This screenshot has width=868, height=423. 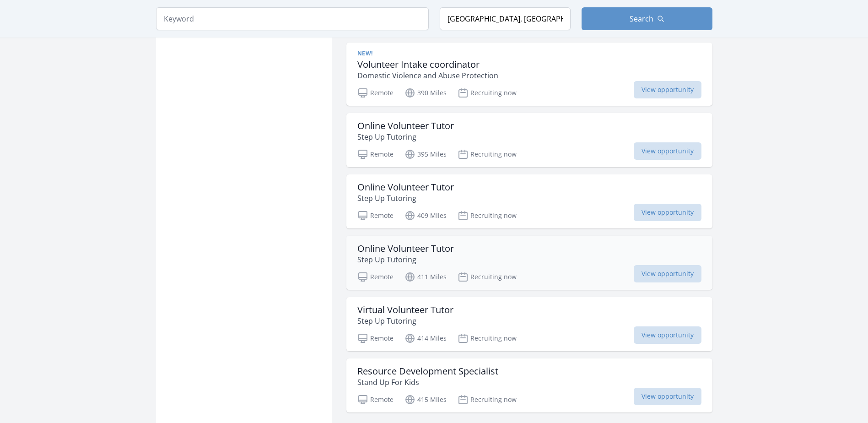 I want to click on p: 411 Miles, so click(x=426, y=277).